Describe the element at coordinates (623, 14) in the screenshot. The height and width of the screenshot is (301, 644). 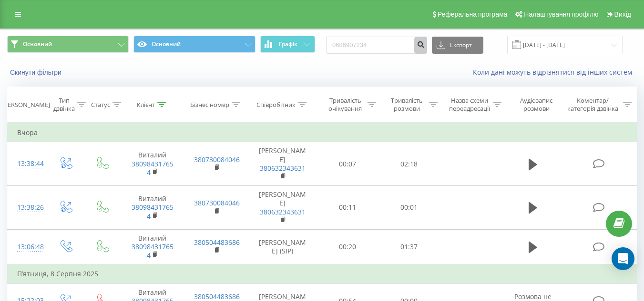
I see `span: Вихід` at that location.